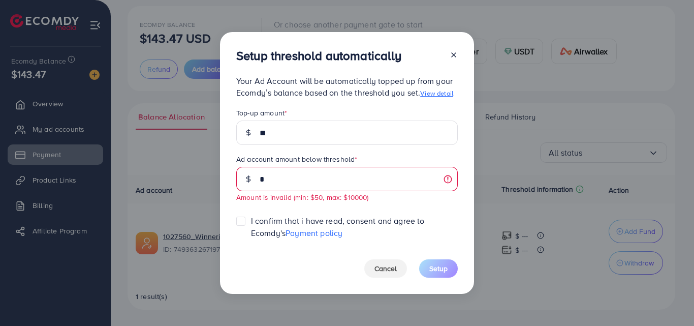 Image resolution: width=694 pixels, height=326 pixels. Describe the element at coordinates (354, 227) in the screenshot. I see `span: I confirm that i have read, consent and agree to Ecomdy's` at that location.